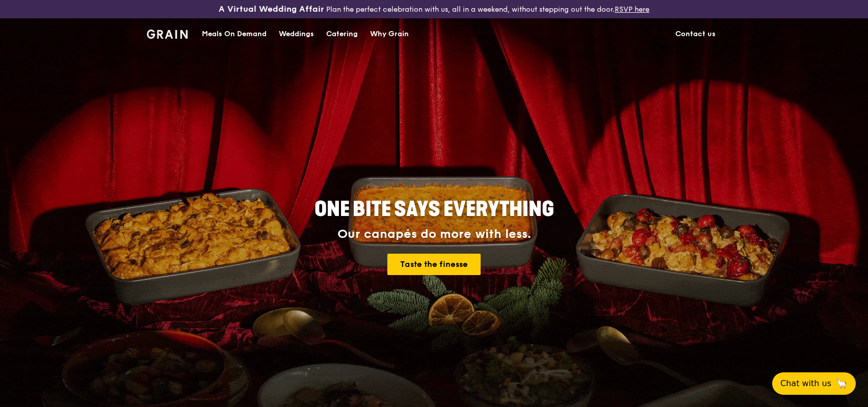 Image resolution: width=868 pixels, height=407 pixels. I want to click on div: Catering, so click(342, 34).